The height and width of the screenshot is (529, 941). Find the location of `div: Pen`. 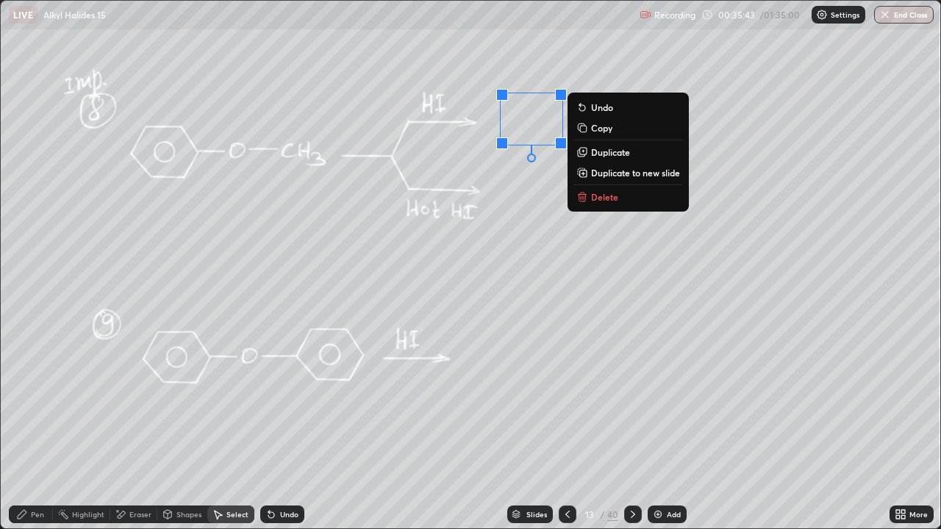

div: Pen is located at coordinates (37, 515).